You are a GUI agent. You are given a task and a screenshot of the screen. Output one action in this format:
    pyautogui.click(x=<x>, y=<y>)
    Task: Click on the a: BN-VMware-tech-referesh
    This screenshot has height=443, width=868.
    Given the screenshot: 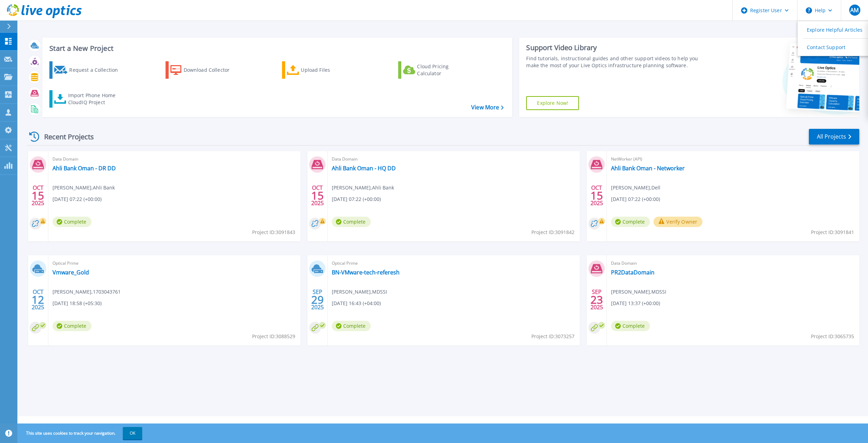 What is the action you would take?
    pyautogui.click(x=365, y=272)
    